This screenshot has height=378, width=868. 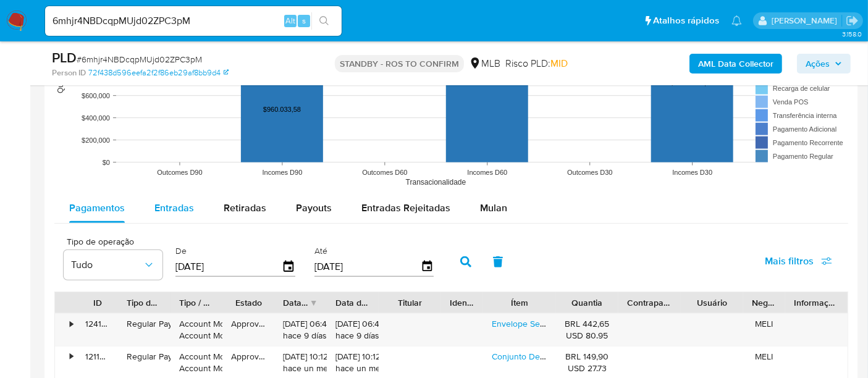 I want to click on input: Pesquise usuários ou casos..., so click(x=193, y=21).